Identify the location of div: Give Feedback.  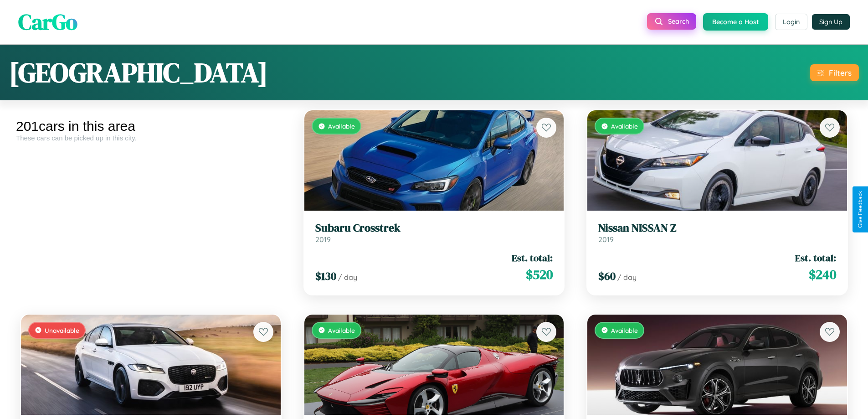
(860, 209).